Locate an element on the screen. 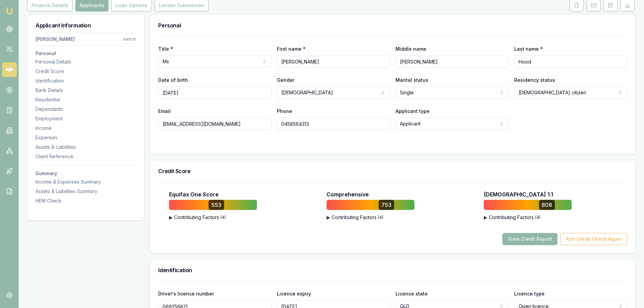 This screenshot has height=308, width=644. h3: Applicant Information is located at coordinates (85, 26).